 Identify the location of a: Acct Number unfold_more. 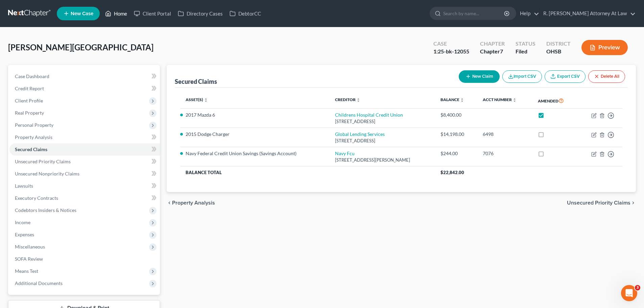
(499, 100).